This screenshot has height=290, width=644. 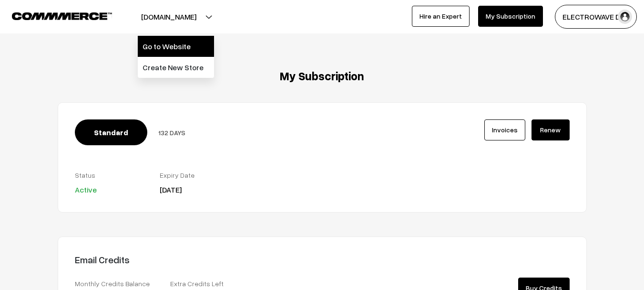 What do you see at coordinates (195, 175) in the screenshot?
I see `label: Expiry Date` at bounding box center [195, 175].